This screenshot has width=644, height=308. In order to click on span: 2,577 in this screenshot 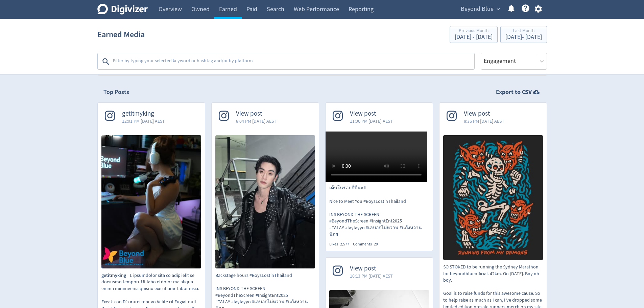, I will do `click(345, 244)`.